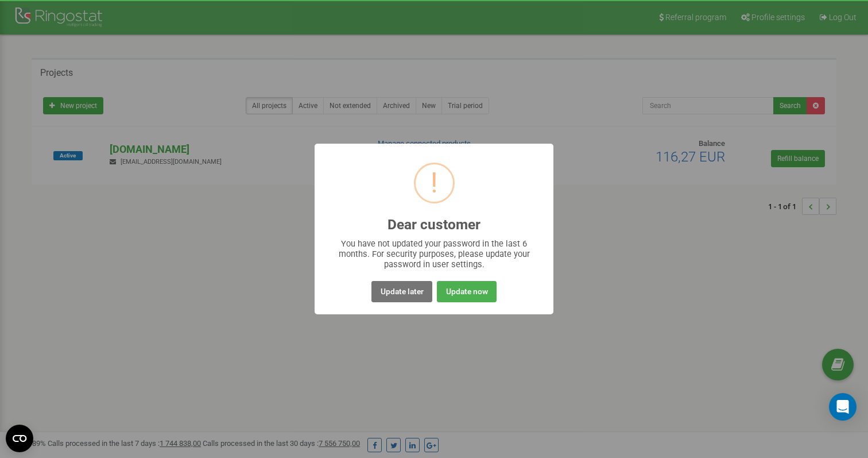  I want to click on div: You have not updated your password in the last 6 months. For security purposes, please update you..., so click(434, 254).